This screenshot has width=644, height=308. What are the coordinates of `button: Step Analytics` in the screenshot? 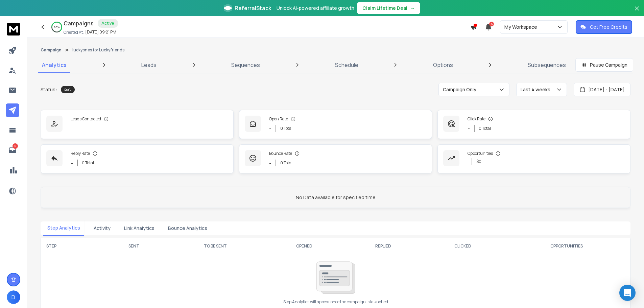 It's located at (64, 228).